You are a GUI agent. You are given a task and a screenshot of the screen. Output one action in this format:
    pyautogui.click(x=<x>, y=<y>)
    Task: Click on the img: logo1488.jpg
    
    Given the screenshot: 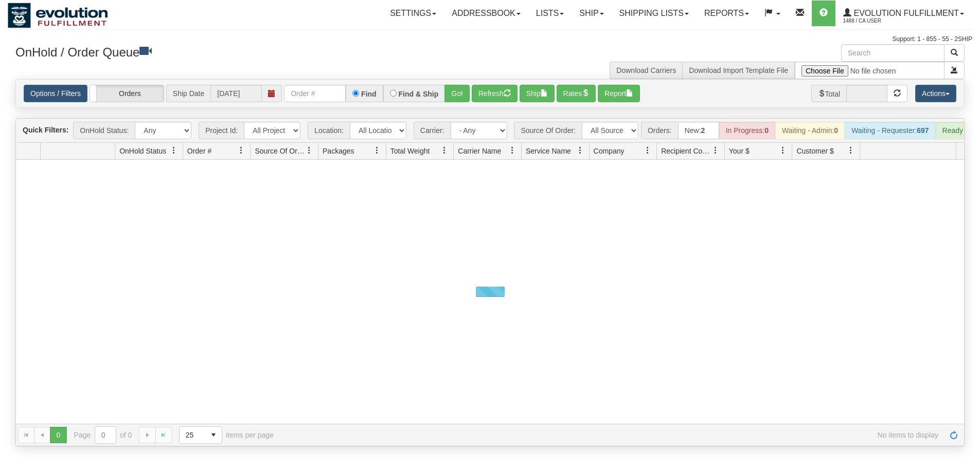 What is the action you would take?
    pyautogui.click(x=58, y=16)
    